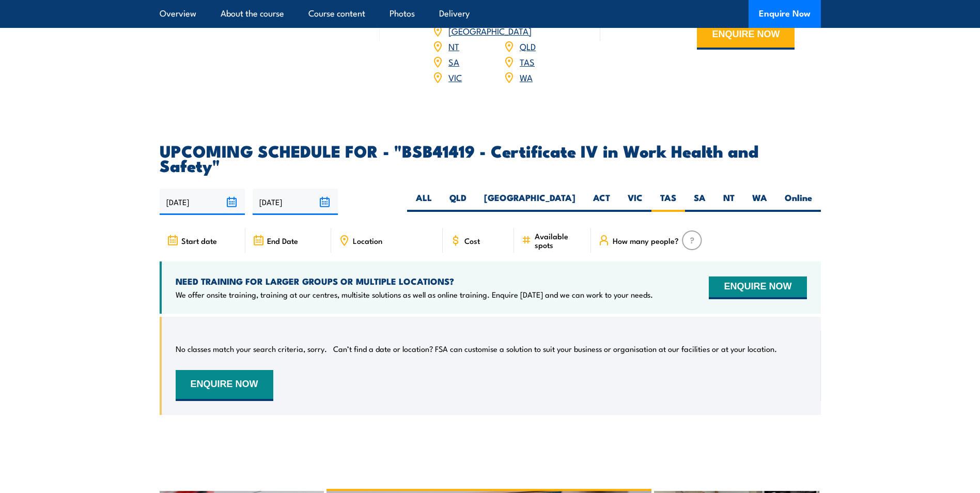  What do you see at coordinates (527, 62) in the screenshot?
I see `a: TAS` at bounding box center [527, 62].